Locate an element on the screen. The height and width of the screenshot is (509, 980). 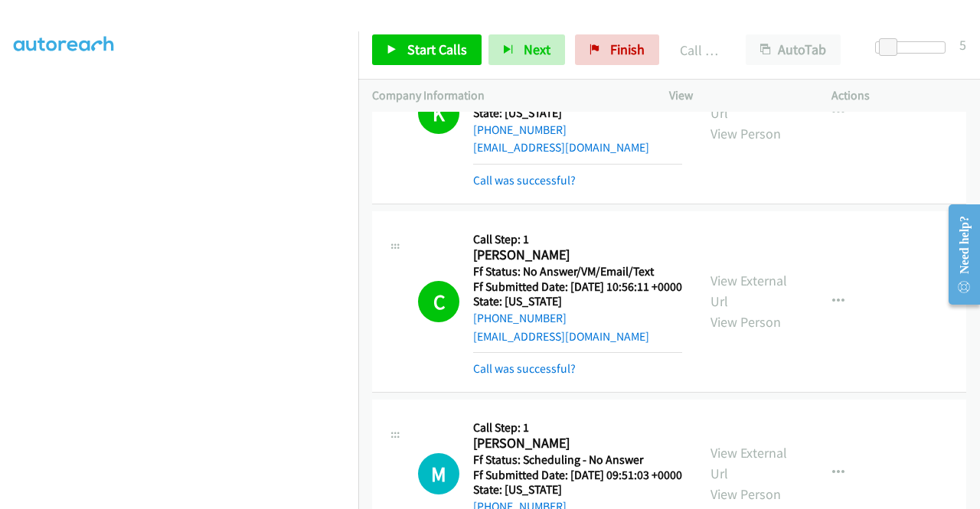
div: The call is yet to be attempted is located at coordinates (439, 473).